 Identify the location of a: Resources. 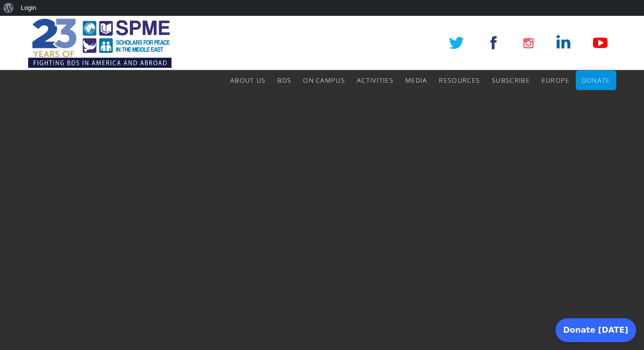
(459, 80).